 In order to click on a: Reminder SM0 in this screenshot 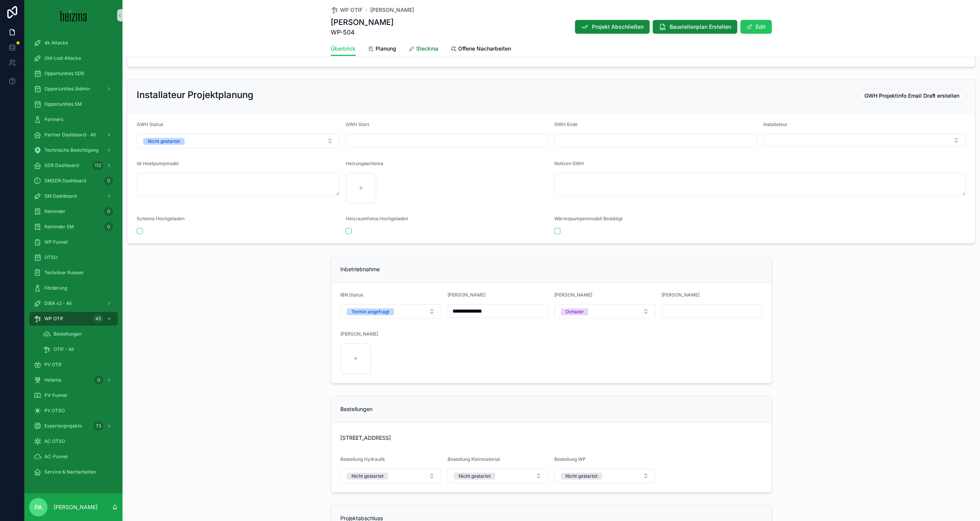, I will do `click(74, 227)`.